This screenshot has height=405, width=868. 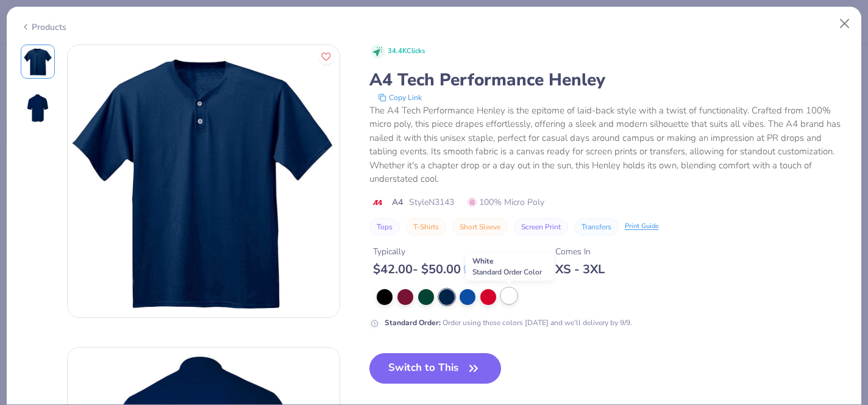 What do you see at coordinates (580, 269) in the screenshot?
I see `div: XS - 3XL` at bounding box center [580, 269].